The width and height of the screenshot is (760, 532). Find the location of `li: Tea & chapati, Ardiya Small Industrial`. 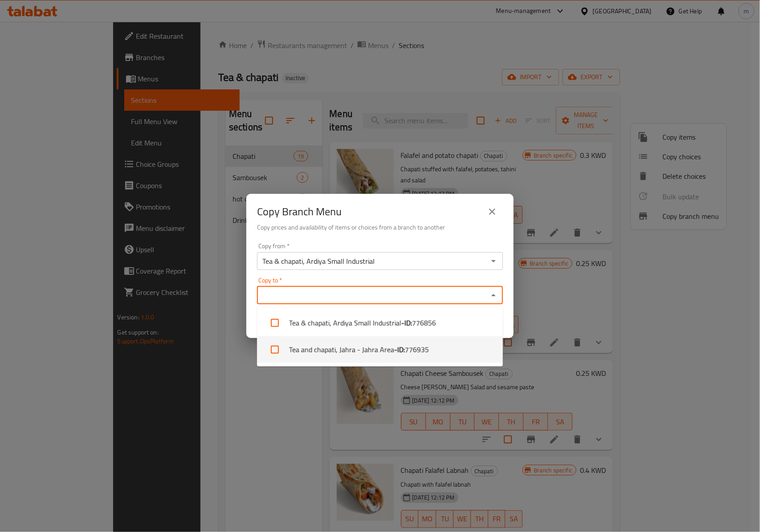

li: Tea & chapati, Ardiya Small Industrial is located at coordinates (380, 323).